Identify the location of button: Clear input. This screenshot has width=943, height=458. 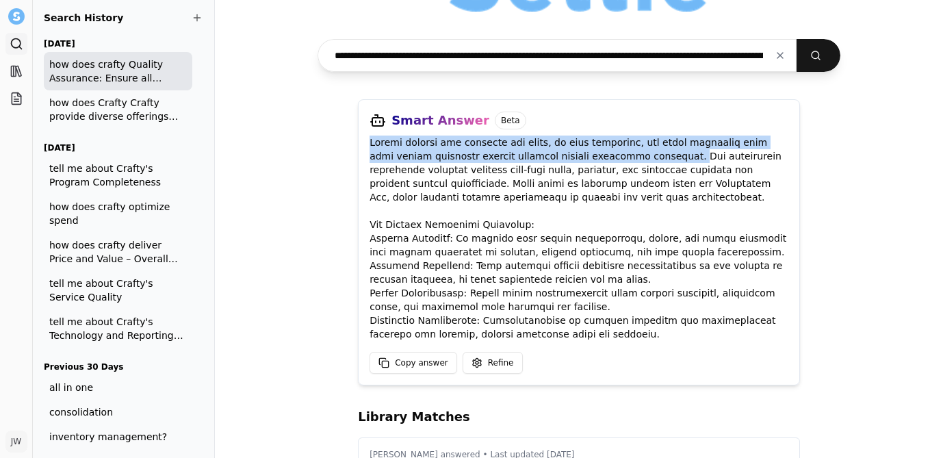
(780, 55).